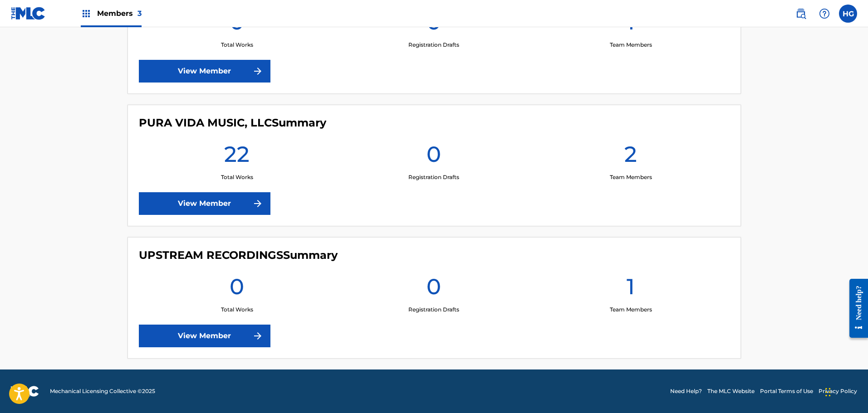 This screenshot has width=868, height=413. Describe the element at coordinates (848, 14) in the screenshot. I see `div: User Menu` at that location.